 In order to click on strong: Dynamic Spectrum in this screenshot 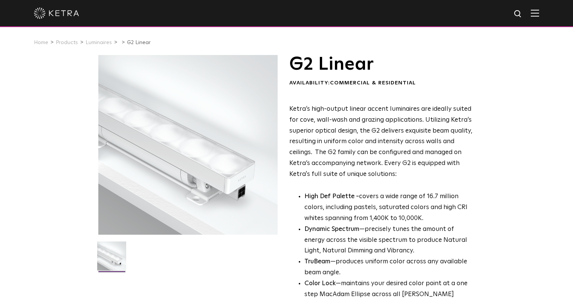, I will do `click(332, 229)`.